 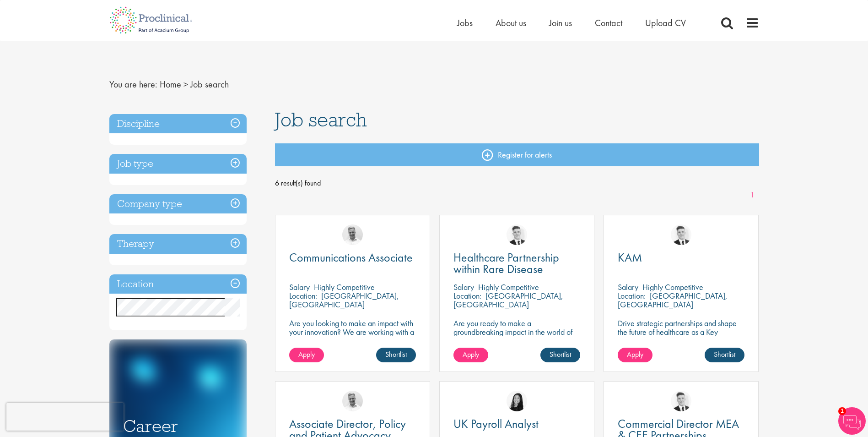 I want to click on span: 1, so click(x=842, y=411).